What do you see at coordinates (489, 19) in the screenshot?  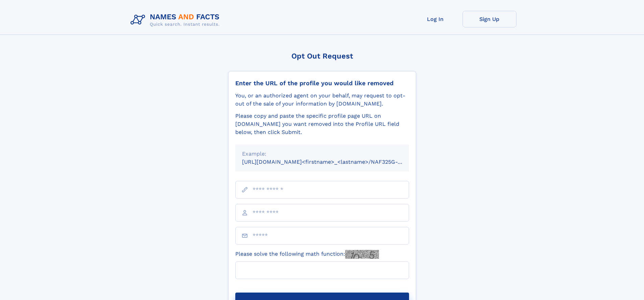 I see `a: Sign Up` at bounding box center [489, 19].